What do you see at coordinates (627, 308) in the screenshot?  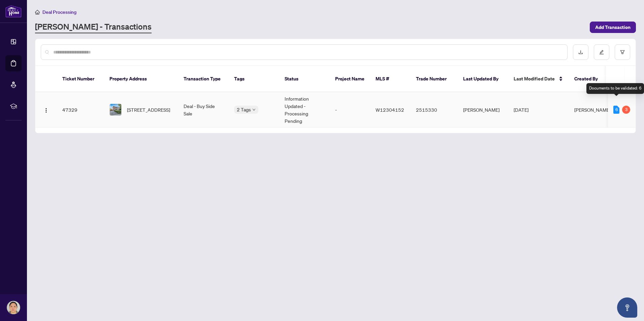 I see `button: Open asap` at bounding box center [627, 308].